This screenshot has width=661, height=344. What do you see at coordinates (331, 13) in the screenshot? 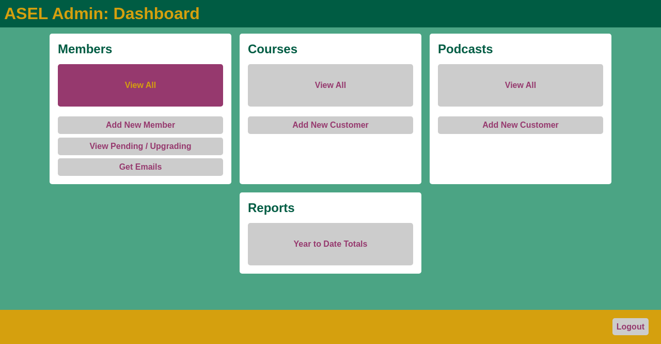
I see `h1: ASEL Admin: Dashboard` at bounding box center [331, 13].